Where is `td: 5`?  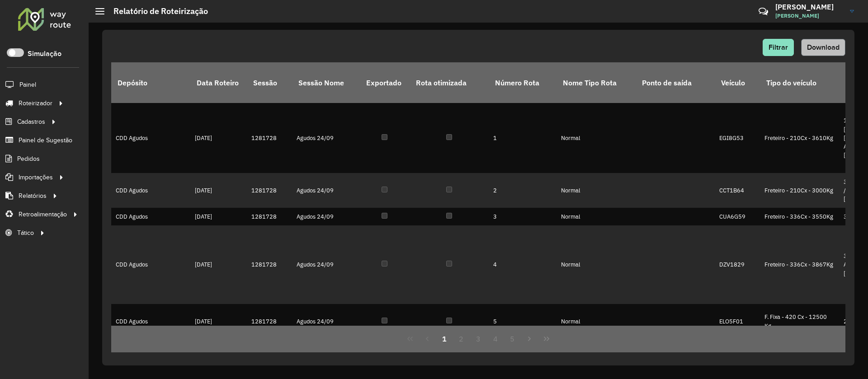 td: 5 is located at coordinates (523, 322).